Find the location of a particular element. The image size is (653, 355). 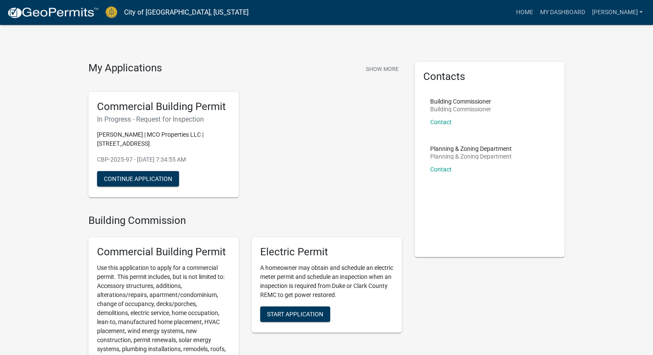

h4: Building Commission is located at coordinates (245, 220).